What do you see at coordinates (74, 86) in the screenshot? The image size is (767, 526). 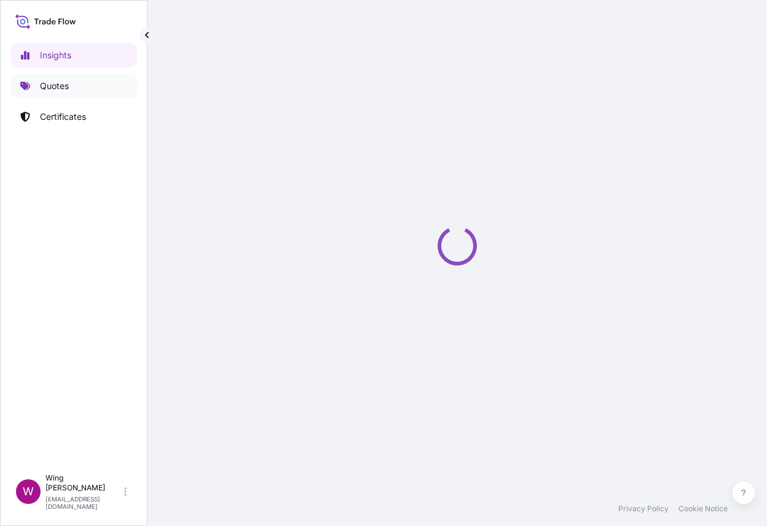 I see `a: Quotes` at bounding box center [74, 86].